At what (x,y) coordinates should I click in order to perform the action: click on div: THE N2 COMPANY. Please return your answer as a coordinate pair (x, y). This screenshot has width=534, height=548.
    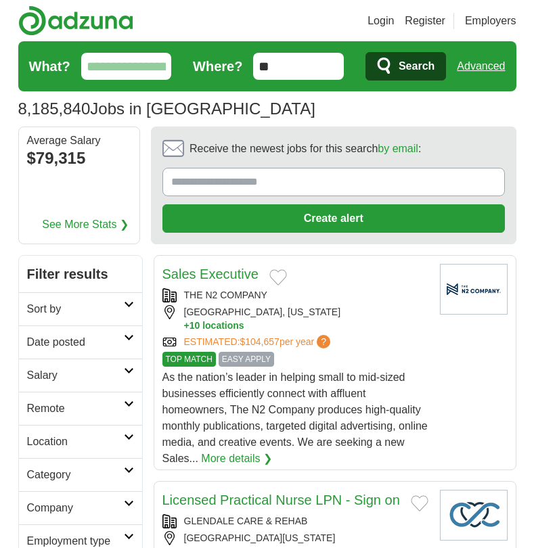
    Looking at the image, I should click on (296, 295).